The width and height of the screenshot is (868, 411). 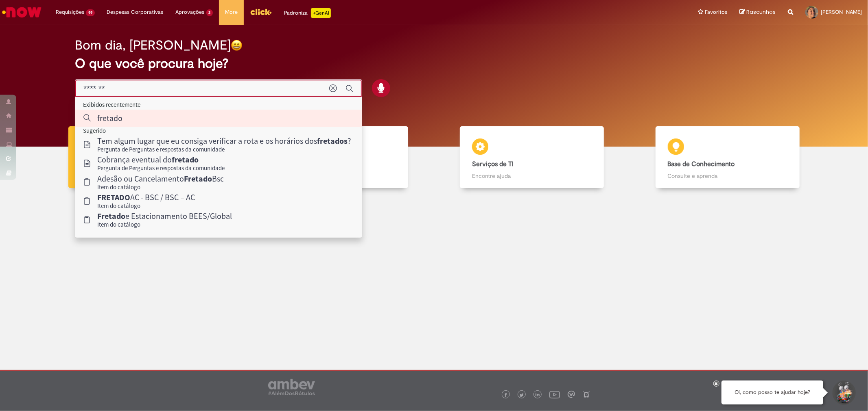 What do you see at coordinates (190, 12) in the screenshot?
I see `span: Aprovações` at bounding box center [190, 12].